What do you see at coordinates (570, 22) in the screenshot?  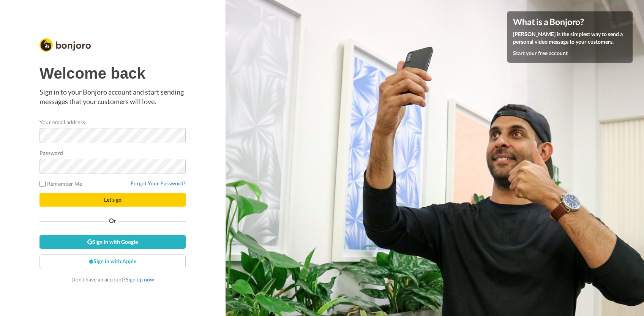 I see `h4: What is a Bonjoro?` at bounding box center [570, 22].